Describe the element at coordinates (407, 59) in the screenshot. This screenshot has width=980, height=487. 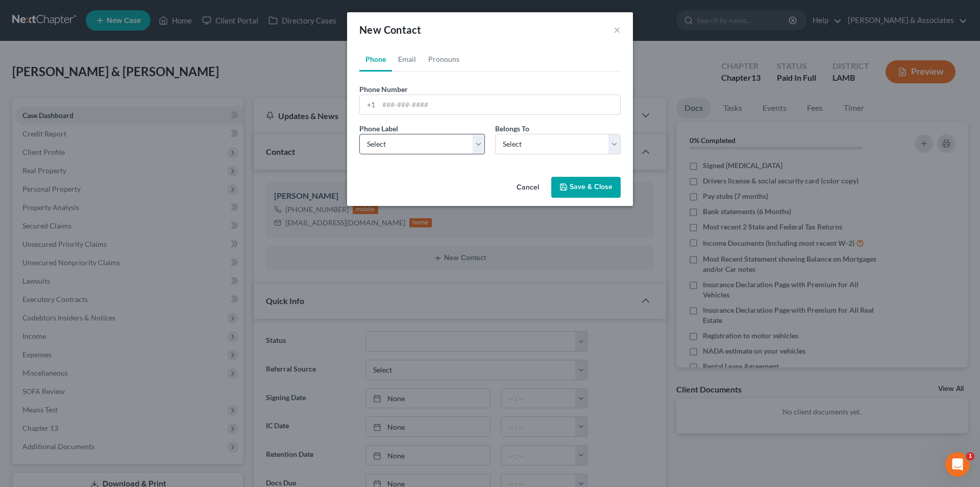
I see `a: Email` at that location.